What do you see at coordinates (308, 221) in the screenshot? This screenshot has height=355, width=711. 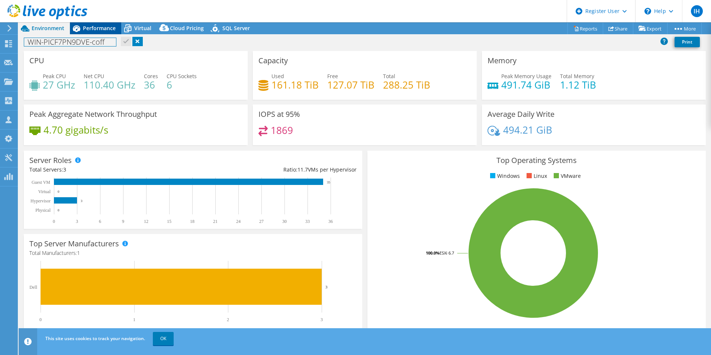 I see `text: 33` at bounding box center [308, 221].